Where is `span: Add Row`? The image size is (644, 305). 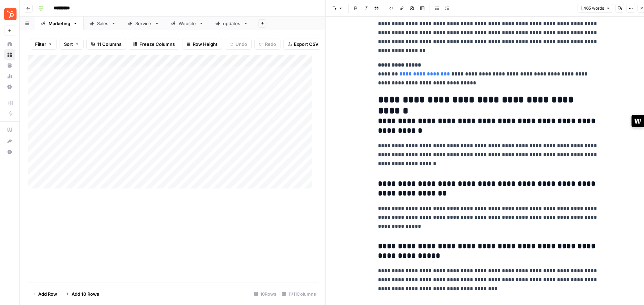
span: Add Row is located at coordinates (48, 294).